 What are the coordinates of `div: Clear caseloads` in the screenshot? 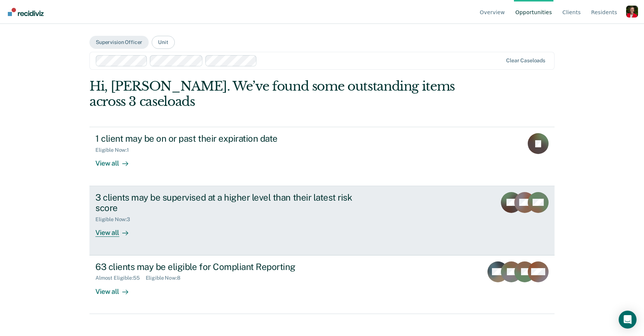 It's located at (525, 60).